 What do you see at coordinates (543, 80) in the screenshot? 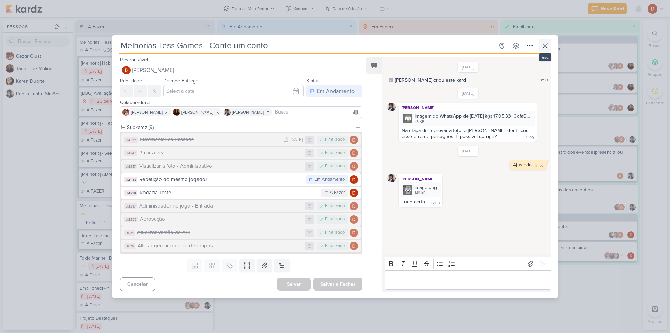
I see `div: 13:58` at bounding box center [543, 80].